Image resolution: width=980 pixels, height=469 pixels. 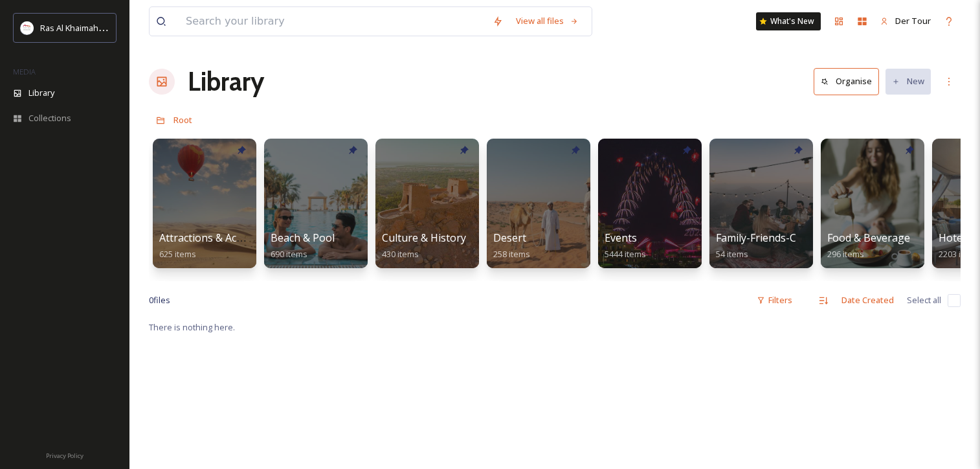 What do you see at coordinates (625, 254) in the screenshot?
I see `span: 5444 items` at bounding box center [625, 254].